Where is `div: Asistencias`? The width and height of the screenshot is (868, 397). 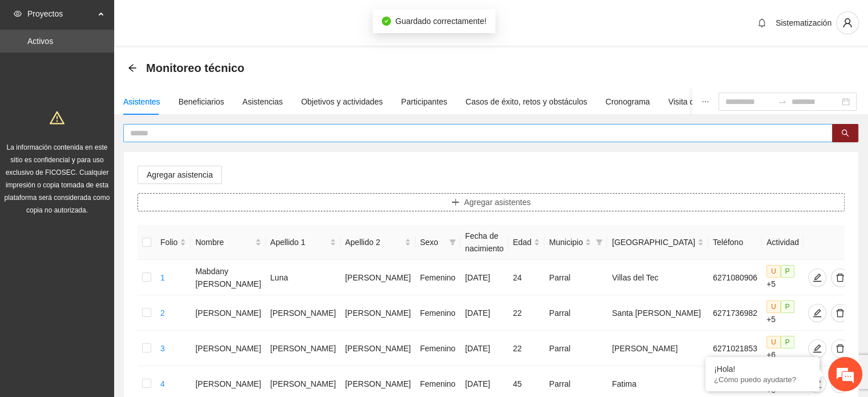 div: Asistencias is located at coordinates (262, 102).